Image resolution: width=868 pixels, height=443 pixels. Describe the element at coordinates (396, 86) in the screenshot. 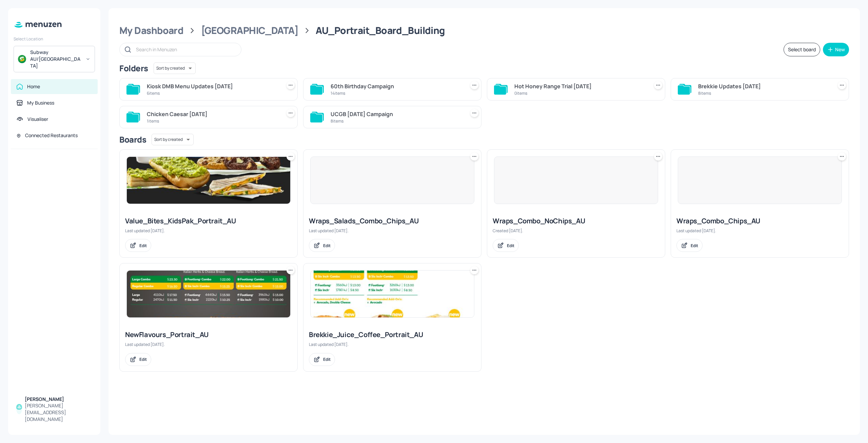

I see `div: 60th Birthday Campaign` at that location.